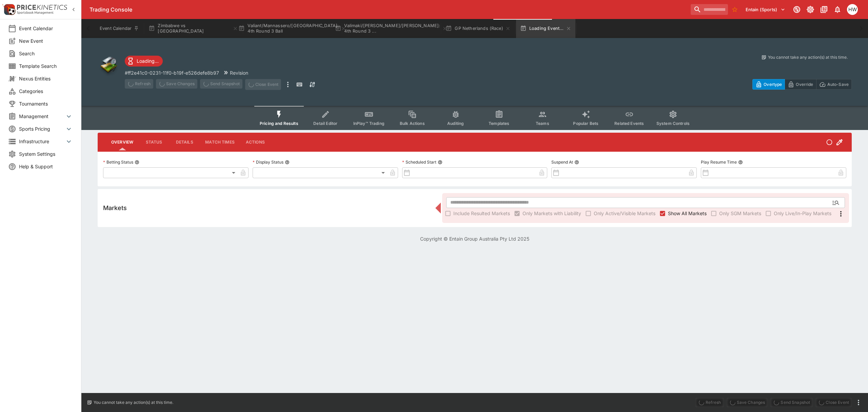 This screenshot has width=868, height=412. What do you see at coordinates (239, 73) in the screenshot?
I see `p: Revision` at bounding box center [239, 73].